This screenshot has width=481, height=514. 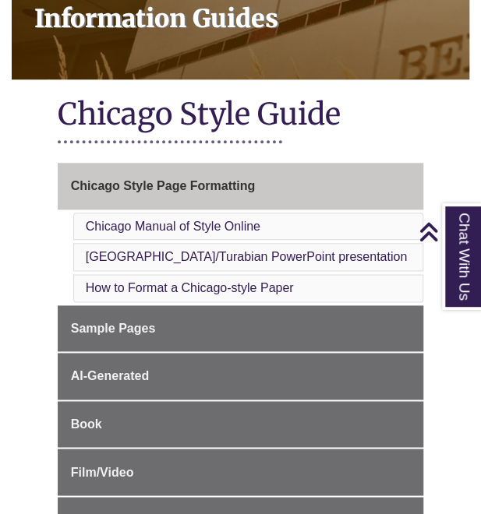 What do you see at coordinates (163, 185) in the screenshot?
I see `span: Chicago Style Page Formatting` at bounding box center [163, 185].